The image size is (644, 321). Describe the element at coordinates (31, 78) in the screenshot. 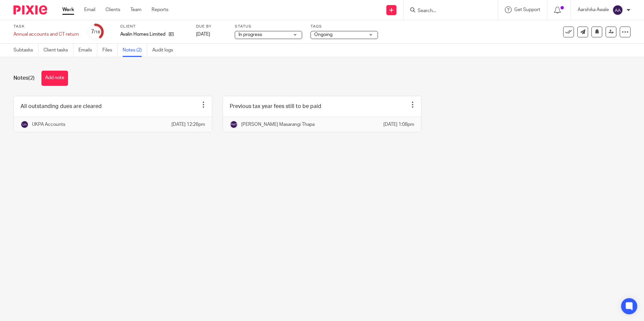

I see `span: (2)` at that location.